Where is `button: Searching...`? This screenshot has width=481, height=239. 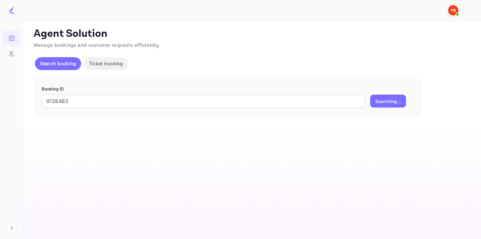
button: Searching... is located at coordinates (388, 101).